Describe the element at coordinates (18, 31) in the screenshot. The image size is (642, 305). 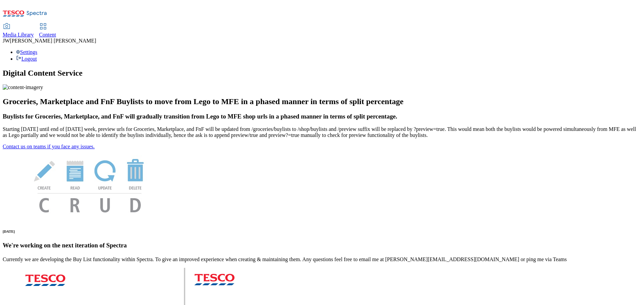
I see `a: Media Library` at that location.